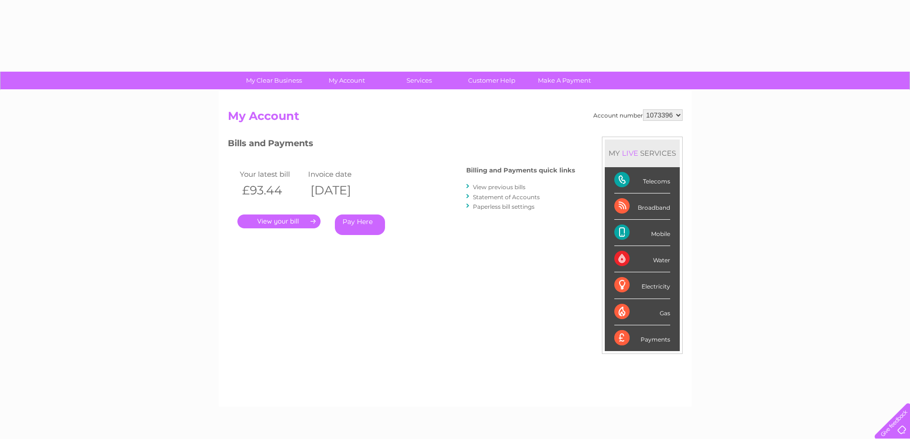 The image size is (910, 439). I want to click on a: View previous bills, so click(499, 187).